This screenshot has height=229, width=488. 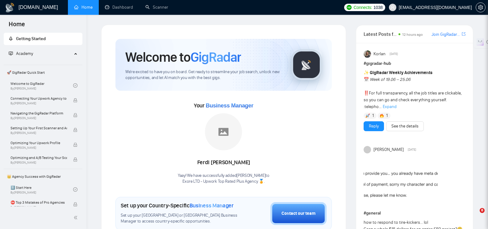 What do you see at coordinates (480, 7) in the screenshot?
I see `span: setting` at bounding box center [480, 7].